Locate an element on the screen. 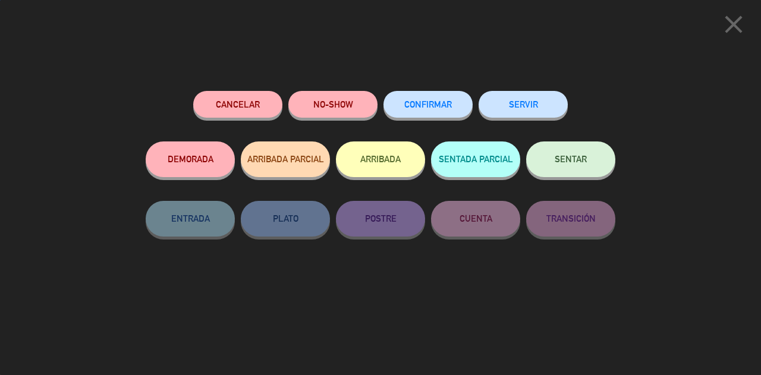  span: CONFIRMAR is located at coordinates (428, 104).